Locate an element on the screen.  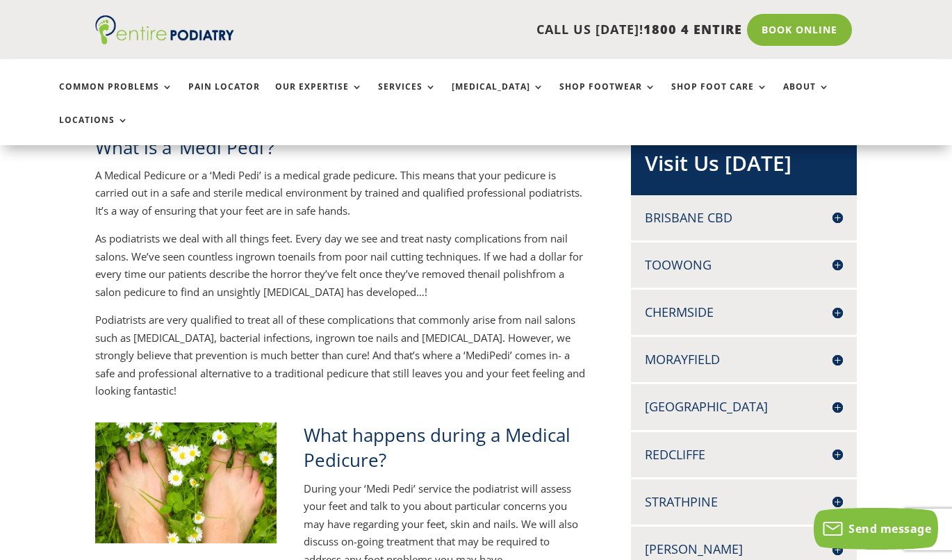
img: logo (1) is located at coordinates (165, 30).